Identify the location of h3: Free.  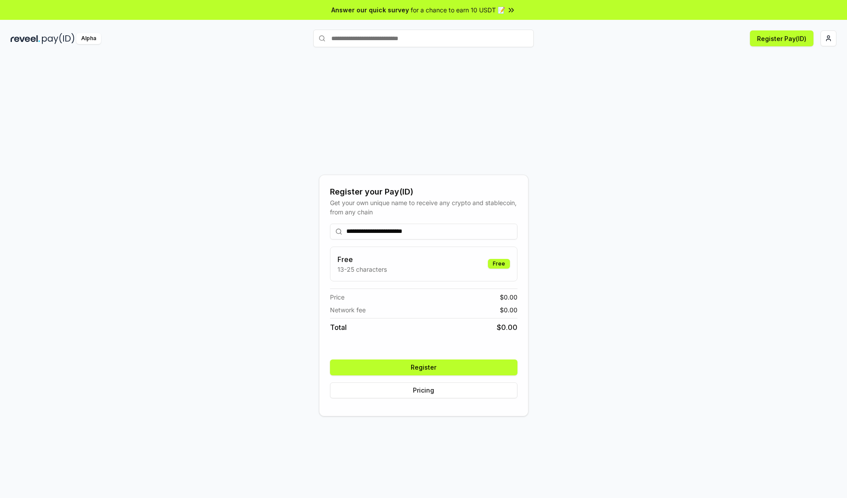
(362, 259).